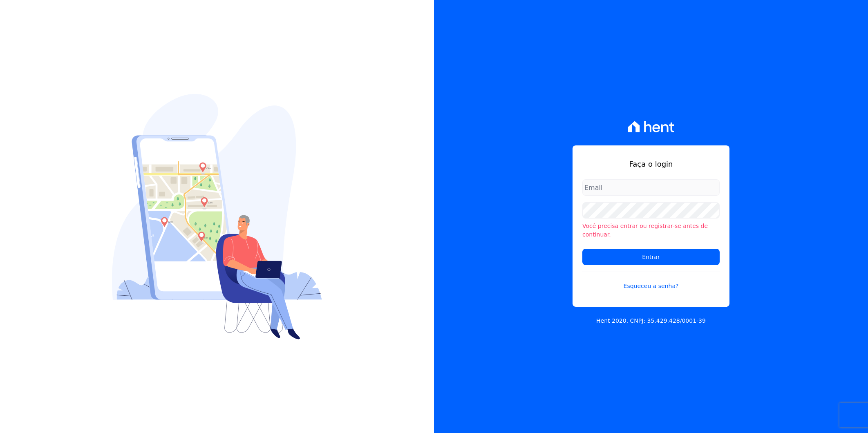  I want to click on h1: Faça o login, so click(651, 164).